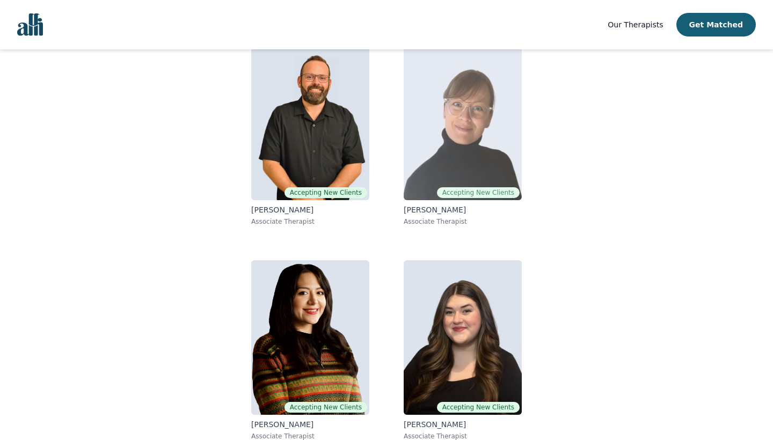 This screenshot has height=440, width=773. What do you see at coordinates (463, 123) in the screenshot?
I see `img: Angela Earl` at bounding box center [463, 123].